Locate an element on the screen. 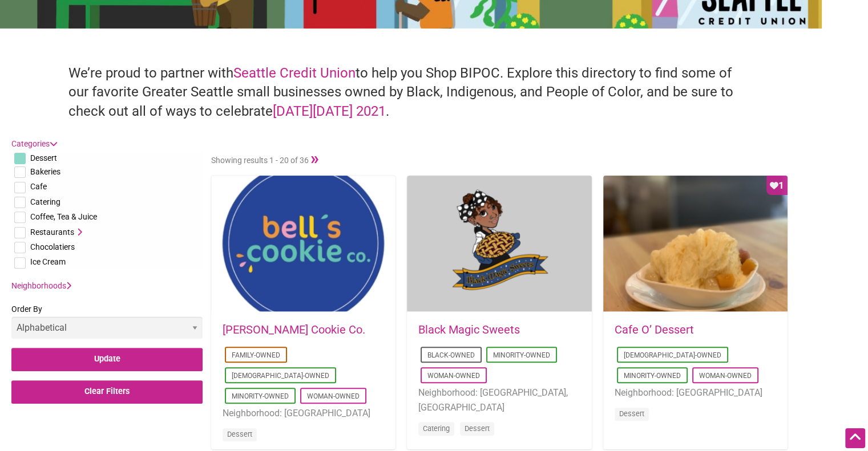  h4: We’re proud to partner with to help you Shop BIPOC. Explore this directory to find some of our fa... is located at coordinates (411, 92).